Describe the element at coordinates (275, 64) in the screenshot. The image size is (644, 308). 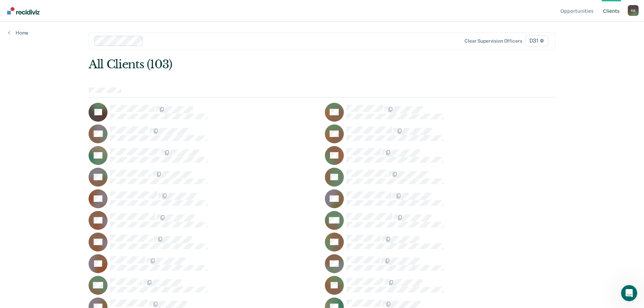
I see `div: All Clients (103)` at that location.